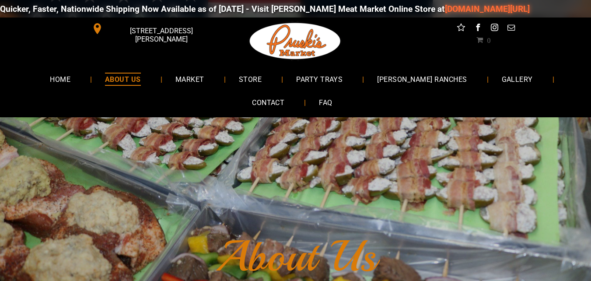  Describe the element at coordinates (60, 79) in the screenshot. I see `a: HOME` at that location.